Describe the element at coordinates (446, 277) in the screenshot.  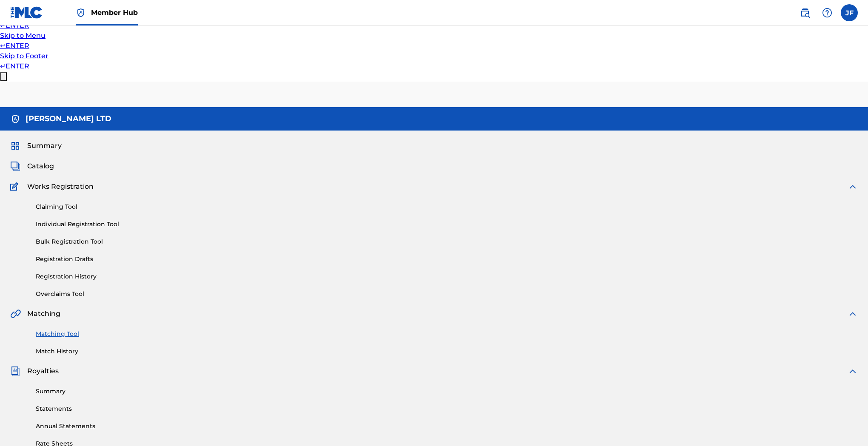
I see `a: Registration History` at that location.